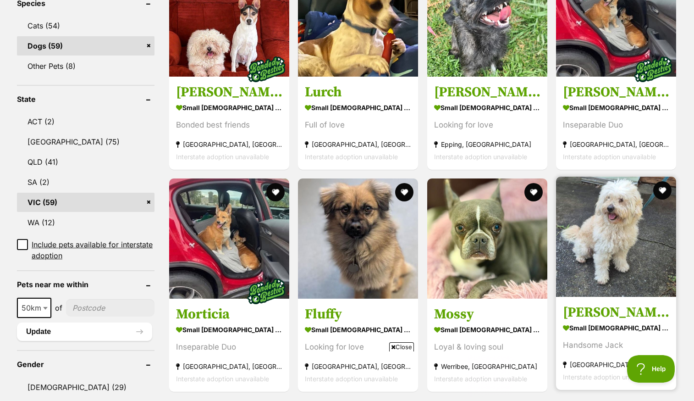  What do you see at coordinates (86, 122) in the screenshot?
I see `a: ACT (2)` at bounding box center [86, 122].